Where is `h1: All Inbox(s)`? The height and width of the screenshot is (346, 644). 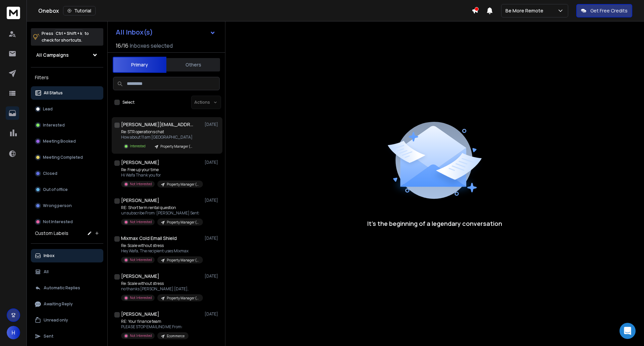 h1: All Inbox(s) is located at coordinates (134, 32).